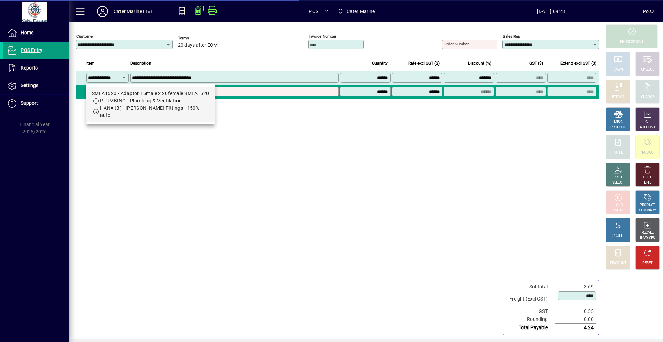 The height and width of the screenshot is (342, 663). I want to click on td: 4.24, so click(575, 327).